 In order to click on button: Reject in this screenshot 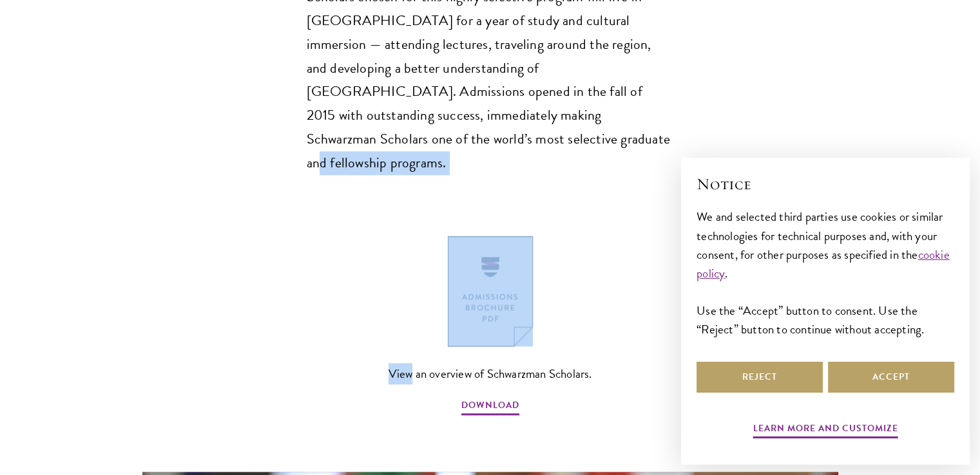, I will do `click(760, 377)`.